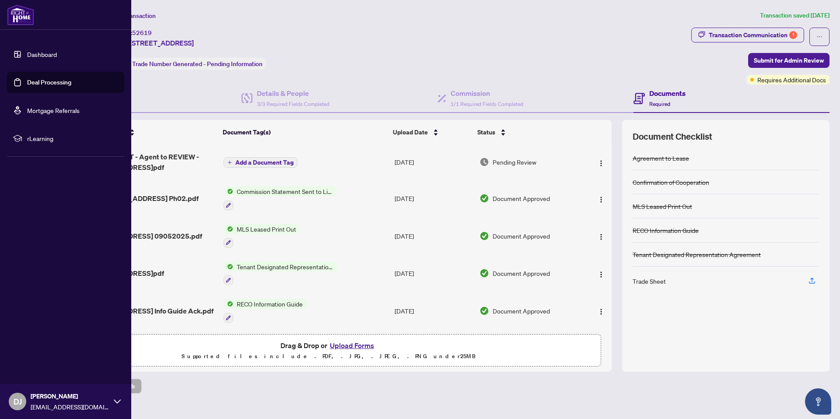 The height and width of the screenshot is (419, 840). Describe the element at coordinates (665, 230) in the screenshot. I see `div: RECO Information Guide` at that location.